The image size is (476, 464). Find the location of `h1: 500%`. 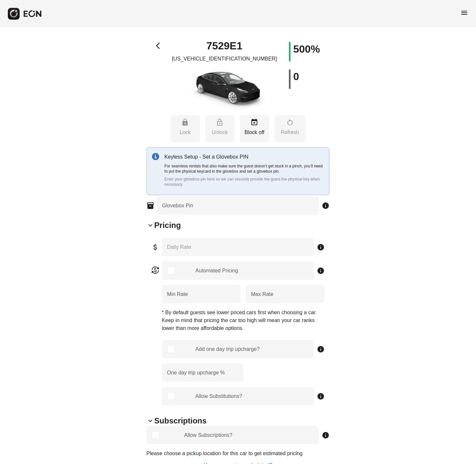

h1: 500% is located at coordinates (307, 49).